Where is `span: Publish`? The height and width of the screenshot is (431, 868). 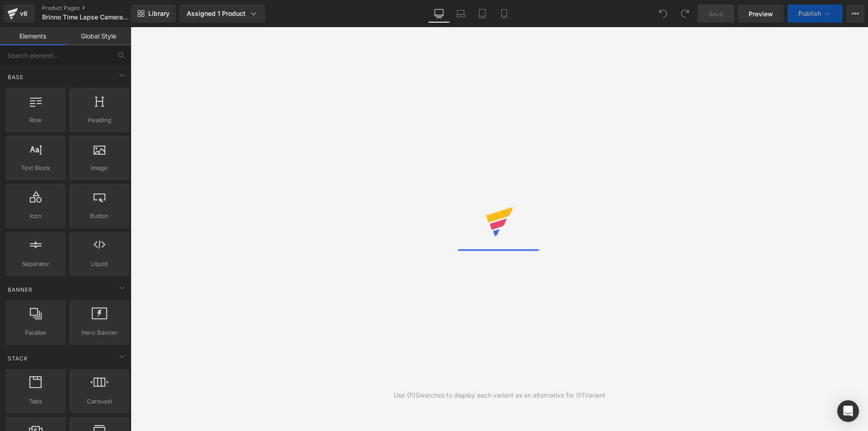 span: Publish is located at coordinates (810, 13).